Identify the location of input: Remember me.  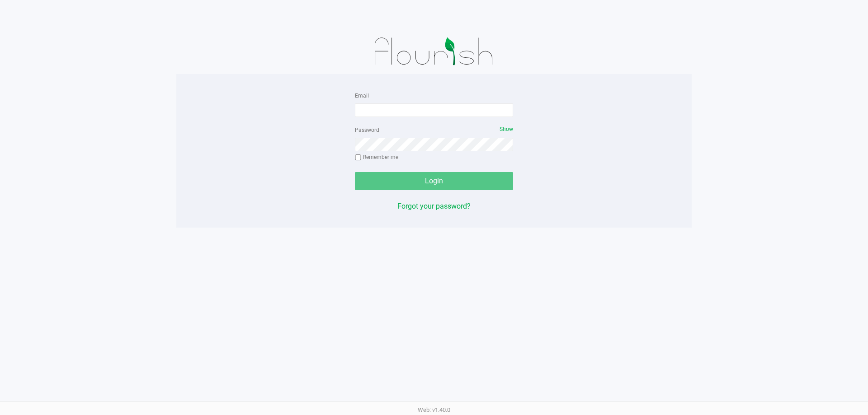
(358, 158).